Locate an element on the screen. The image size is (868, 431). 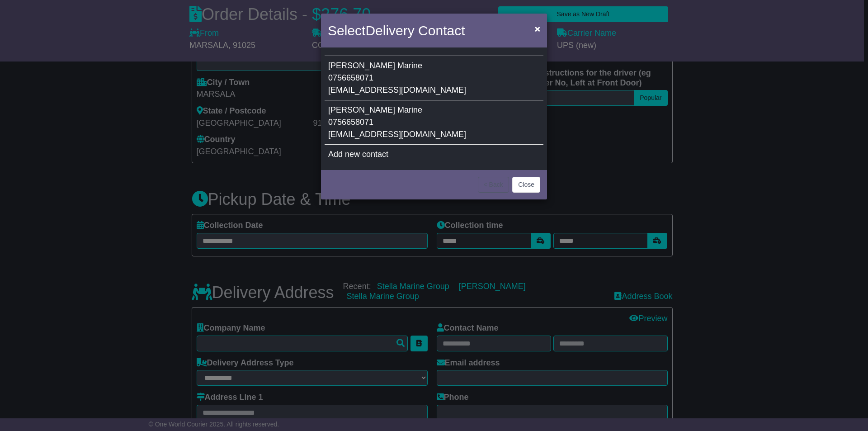
span: Add new contact is located at coordinates (358, 154).